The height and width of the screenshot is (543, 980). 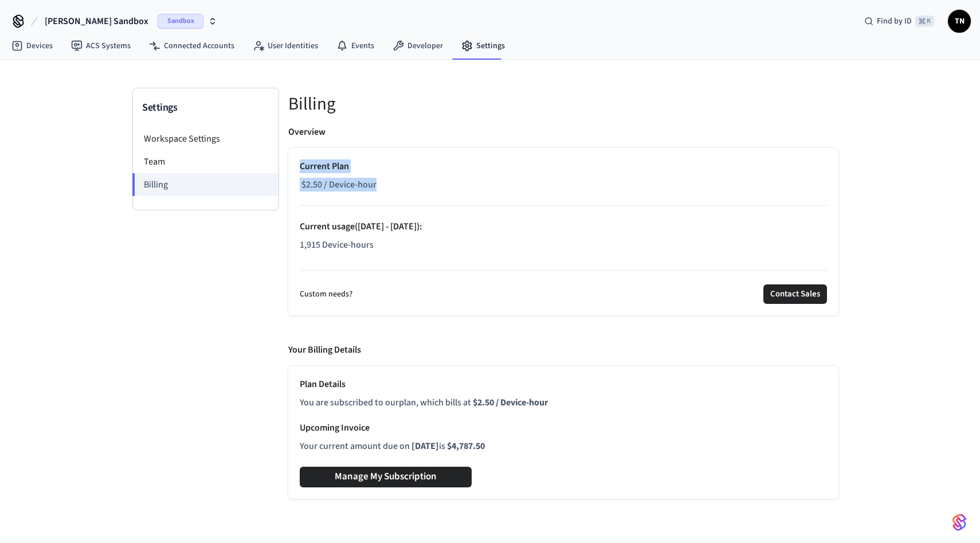 I want to click on a: Devices, so click(x=32, y=46).